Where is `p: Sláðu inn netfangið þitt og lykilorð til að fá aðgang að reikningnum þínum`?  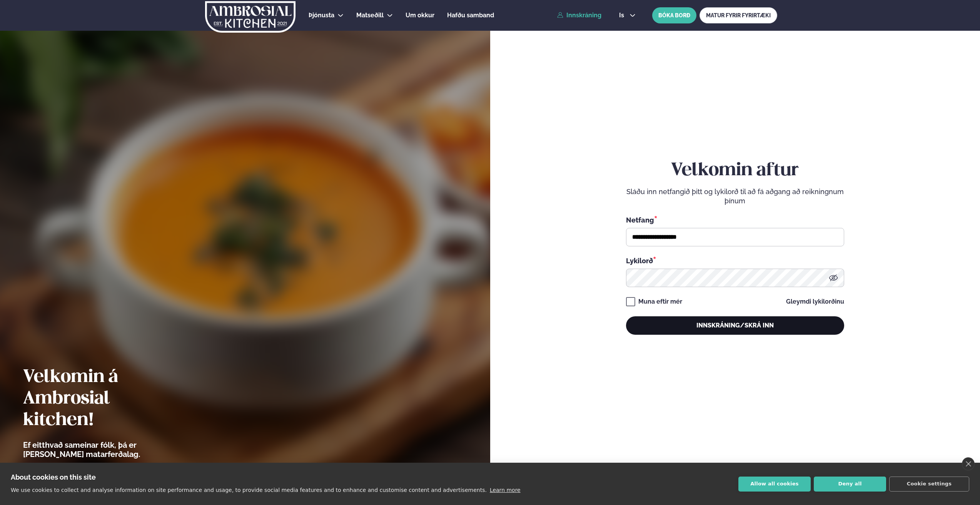
p: Sláðu inn netfangið þitt og lykilorð til að fá aðgang að reikningnum þínum is located at coordinates (735, 197).